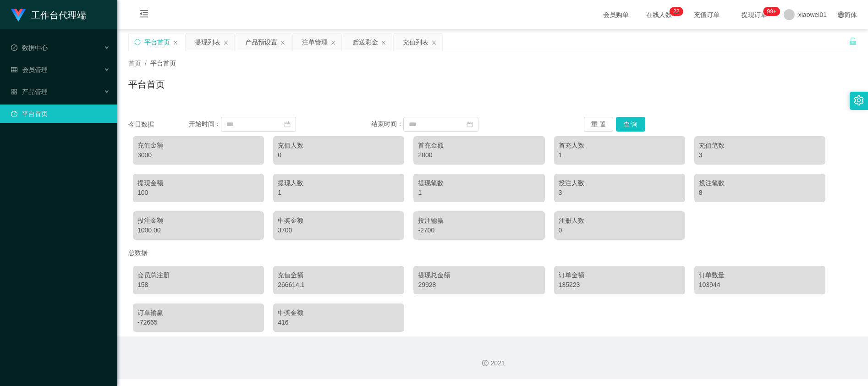 The image size is (868, 386). What do you see at coordinates (755, 15) in the screenshot?
I see `span: 提现订单` at bounding box center [755, 15].